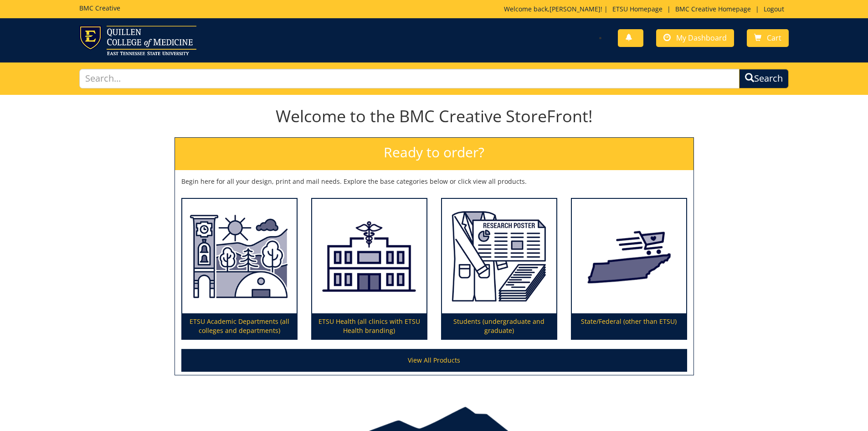 This screenshot has width=868, height=431. What do you see at coordinates (646, 9) in the screenshot?
I see `p: Welcome back, ! | | |` at bounding box center [646, 9].